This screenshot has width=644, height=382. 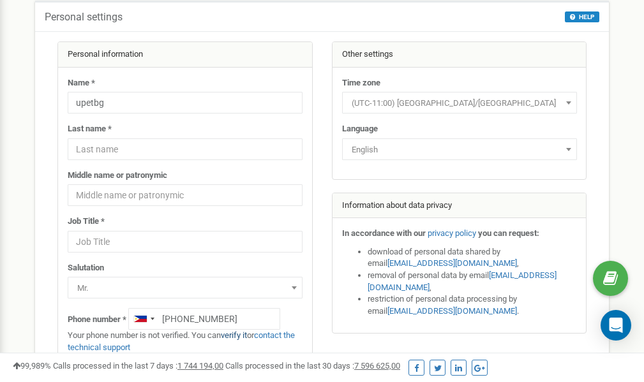 I want to click on span: 99,989%, so click(x=32, y=366).